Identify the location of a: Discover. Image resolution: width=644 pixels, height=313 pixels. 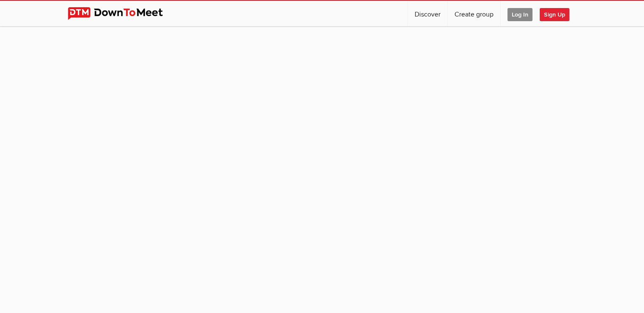
(427, 14).